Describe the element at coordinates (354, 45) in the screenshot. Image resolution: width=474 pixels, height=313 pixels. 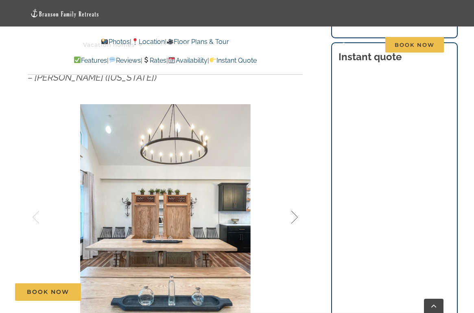
I see `span: Contact` at that location.